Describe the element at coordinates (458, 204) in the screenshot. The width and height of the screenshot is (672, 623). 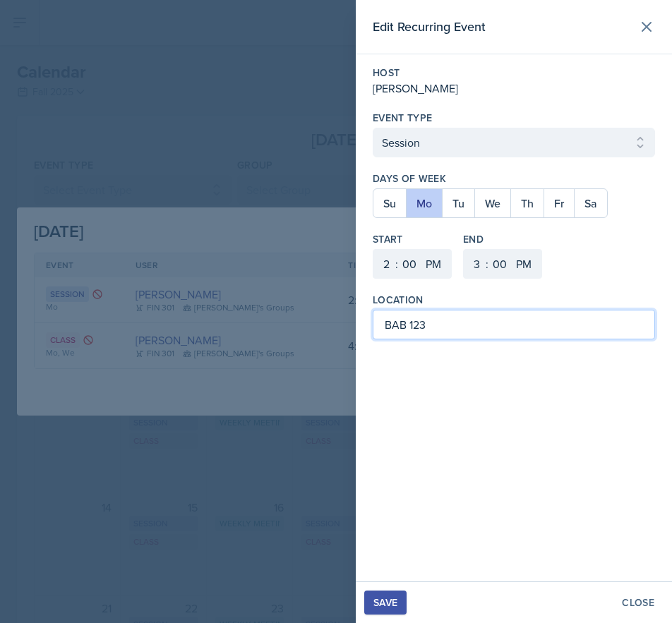
I see `button: Tu` at that location.